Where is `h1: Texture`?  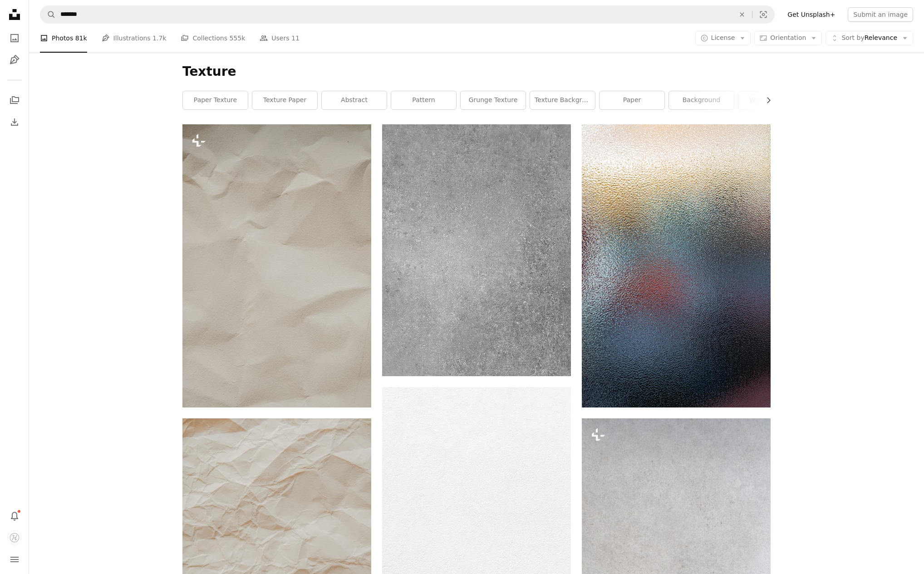 h1: Texture is located at coordinates (476, 72).